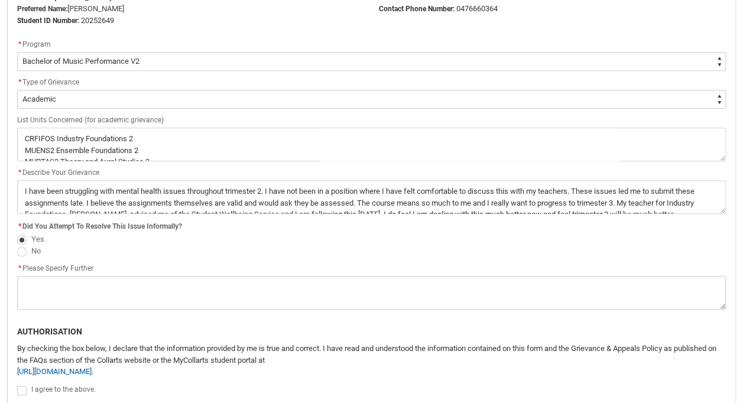 This screenshot has height=403, width=743. I want to click on span: Type of Grievance, so click(51, 82).